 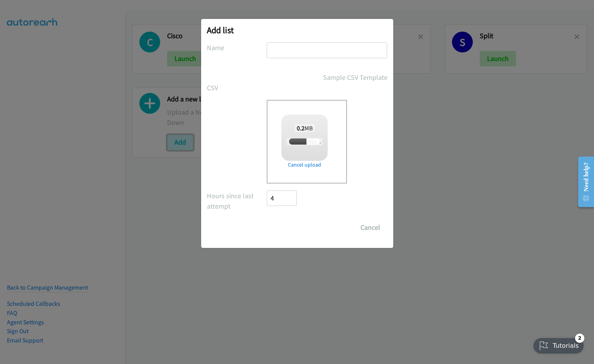 I want to click on span: MB, so click(x=305, y=128).